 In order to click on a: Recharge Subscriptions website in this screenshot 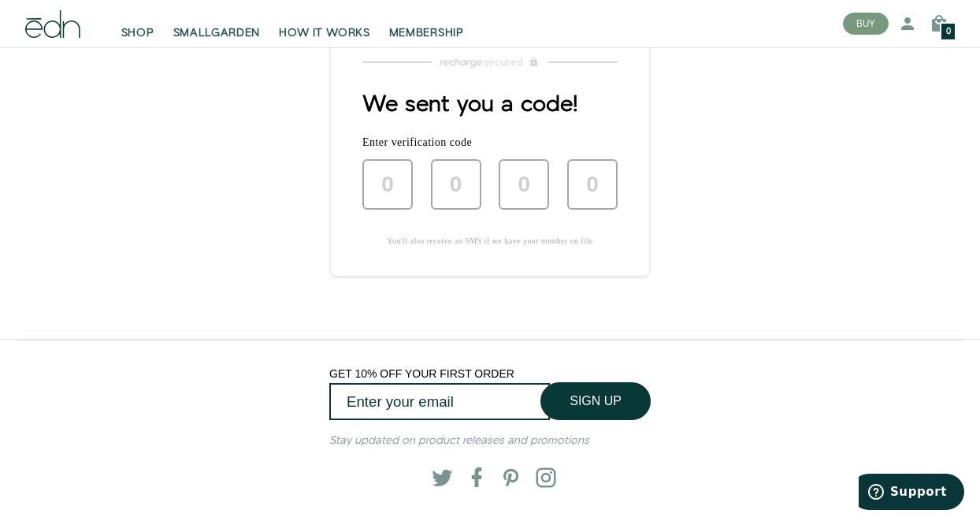, I will do `click(490, 62)`.